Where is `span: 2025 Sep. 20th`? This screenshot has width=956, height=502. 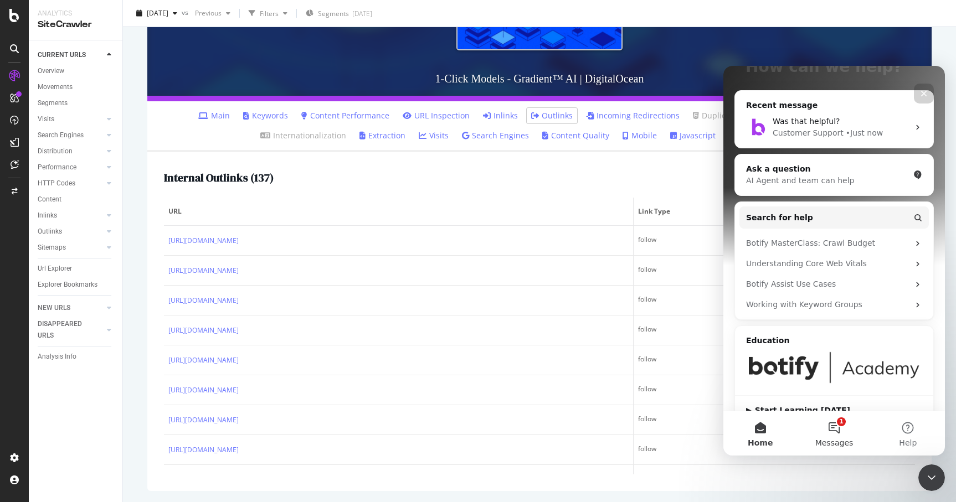
span: 2025 Sep. 20th is located at coordinates (157, 13).